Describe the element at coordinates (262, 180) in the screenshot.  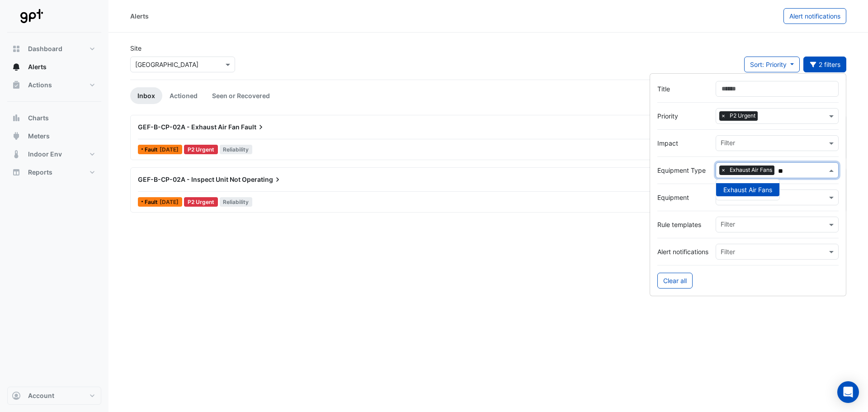
I see `span: Operating` at that location.